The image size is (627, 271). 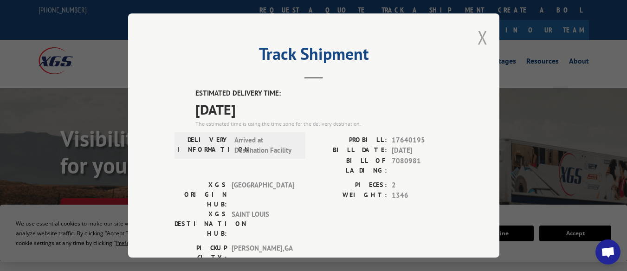 What do you see at coordinates (201, 224) in the screenshot?
I see `label: XGS DESTINATION HUB:` at bounding box center [201, 224].